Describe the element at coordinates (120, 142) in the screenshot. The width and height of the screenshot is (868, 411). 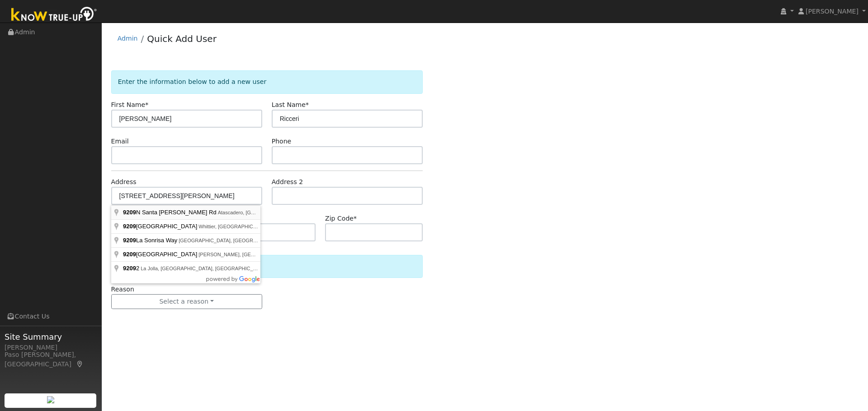
I see `label: Email` at that location.